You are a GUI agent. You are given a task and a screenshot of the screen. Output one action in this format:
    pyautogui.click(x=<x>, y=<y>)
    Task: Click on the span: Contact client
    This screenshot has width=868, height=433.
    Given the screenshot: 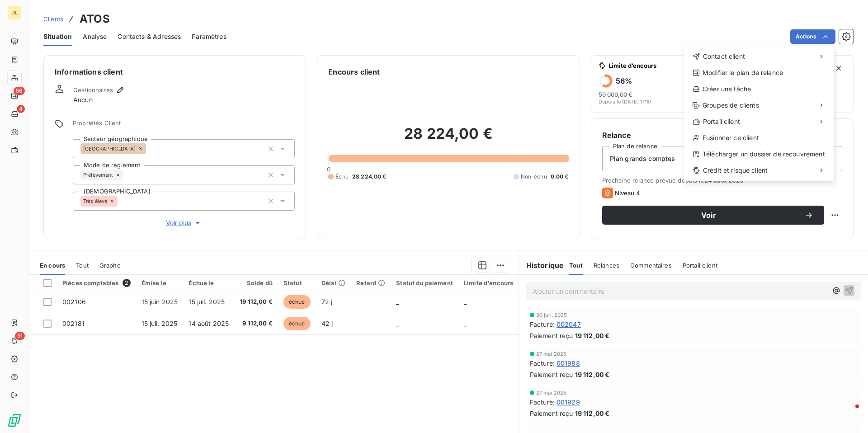 What is the action you would take?
    pyautogui.click(x=724, y=57)
    